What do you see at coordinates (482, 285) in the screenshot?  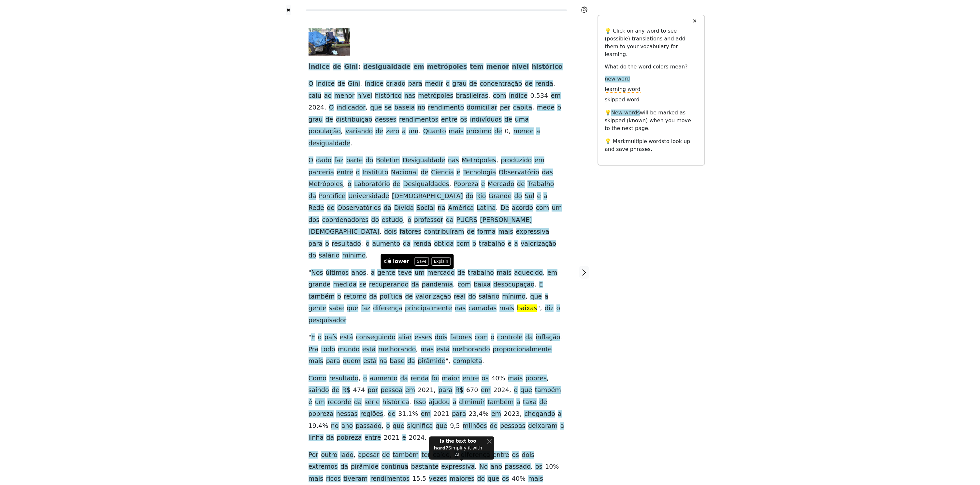 I see `span: baixa` at bounding box center [482, 285].